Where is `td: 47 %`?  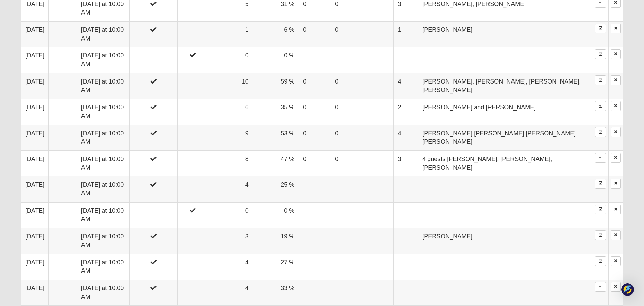 td: 47 % is located at coordinates (276, 164).